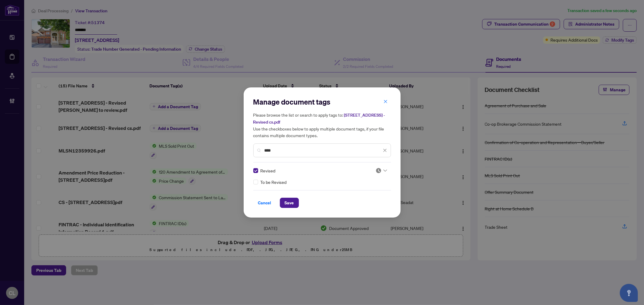 This screenshot has width=644, height=305. I want to click on button: Open asap, so click(629, 293).